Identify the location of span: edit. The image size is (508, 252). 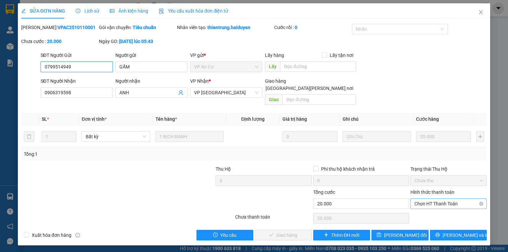
(24, 11).